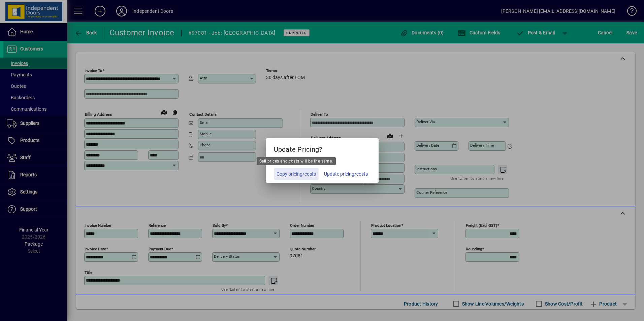  I want to click on button: Copy pricing/costs, so click(296, 174).